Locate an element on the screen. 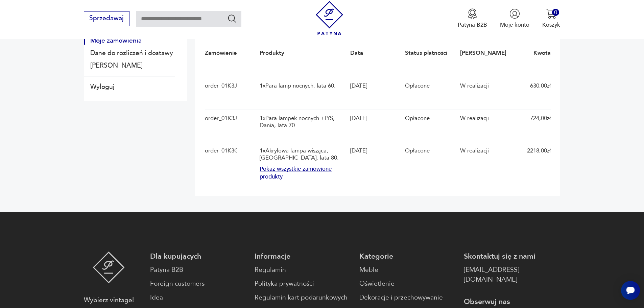 The width and height of the screenshot is (644, 308). div: Zamówienie is located at coordinates (230, 53).